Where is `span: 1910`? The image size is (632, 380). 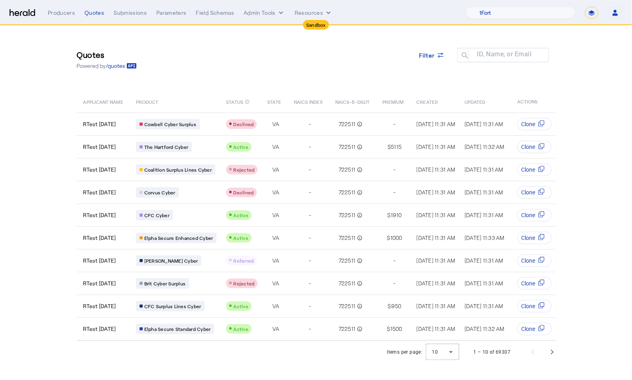 span: 1910 is located at coordinates (397, 215).